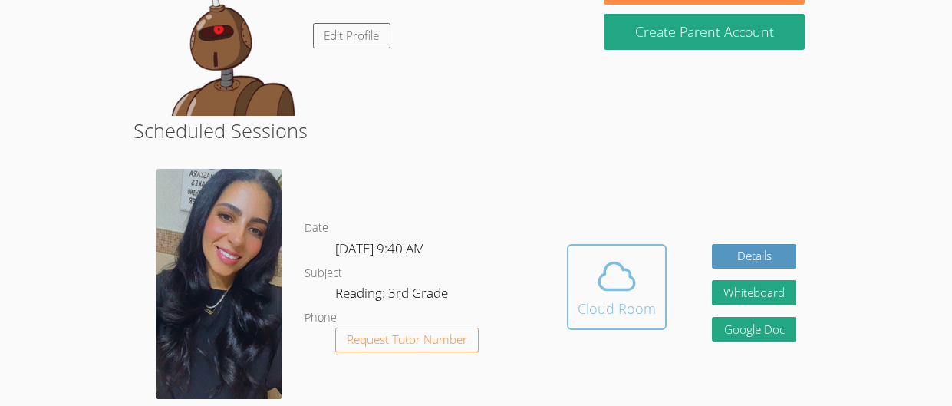 This screenshot has width=952, height=406. Describe the element at coordinates (321, 318) in the screenshot. I see `dt: Phone` at that location.